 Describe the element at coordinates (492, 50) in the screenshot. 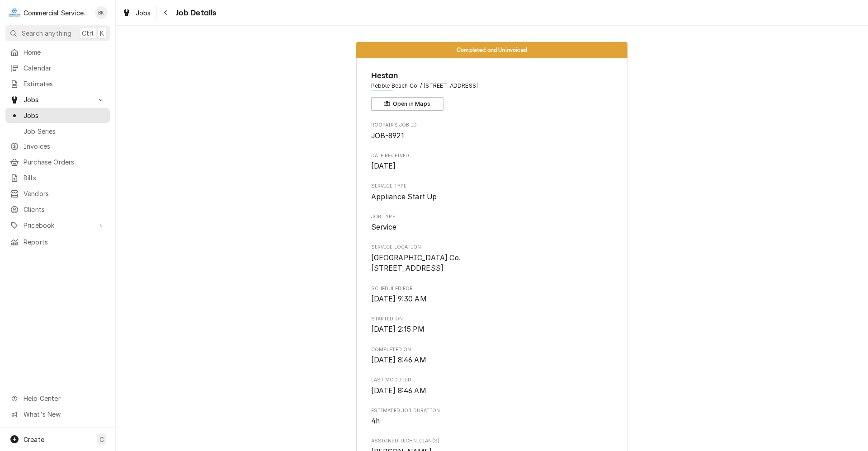

I see `div: Status` at that location.